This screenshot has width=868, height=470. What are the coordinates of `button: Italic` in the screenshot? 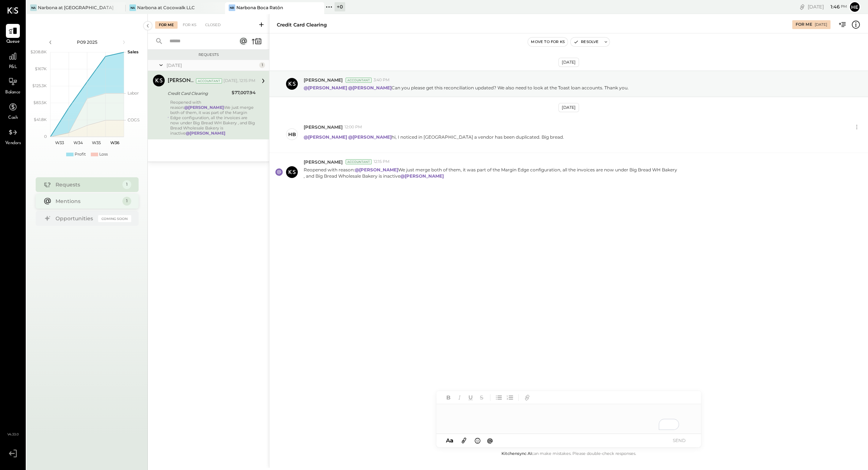 It's located at (460, 397).